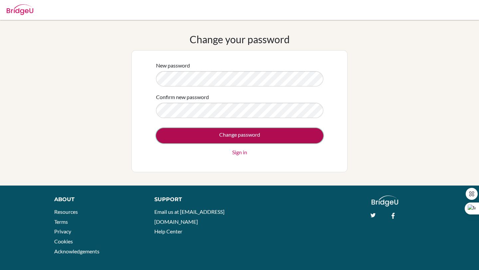 This screenshot has height=270, width=479. What do you see at coordinates (194, 200) in the screenshot?
I see `div: Support` at bounding box center [194, 200].